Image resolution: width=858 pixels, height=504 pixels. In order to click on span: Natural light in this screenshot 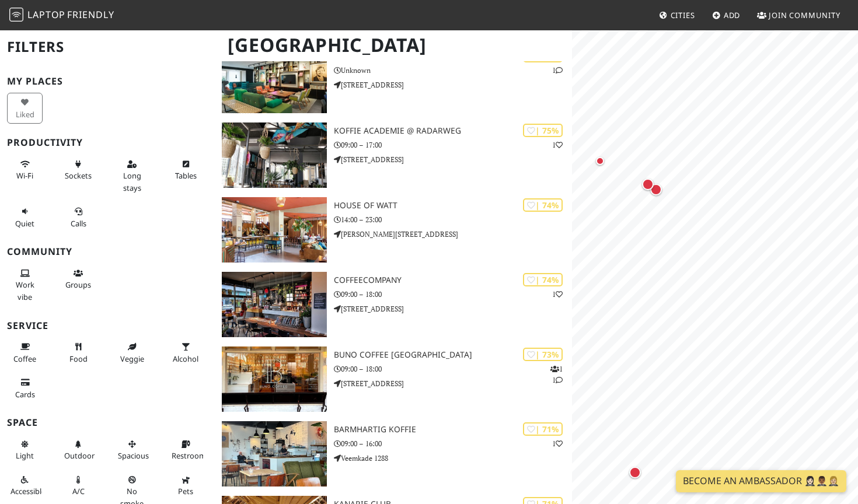, I will do `click(24, 456)`.